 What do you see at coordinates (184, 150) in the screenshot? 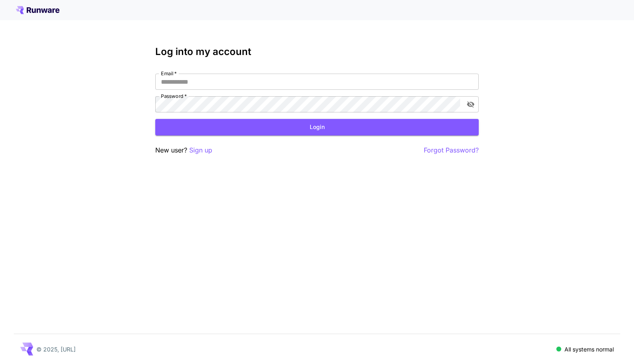
I see `p: New user?` at bounding box center [184, 150].